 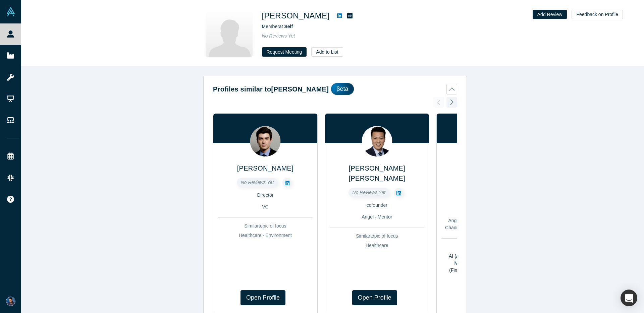 What do you see at coordinates (265, 207) in the screenshot?
I see `div: VC` at bounding box center [265, 207].